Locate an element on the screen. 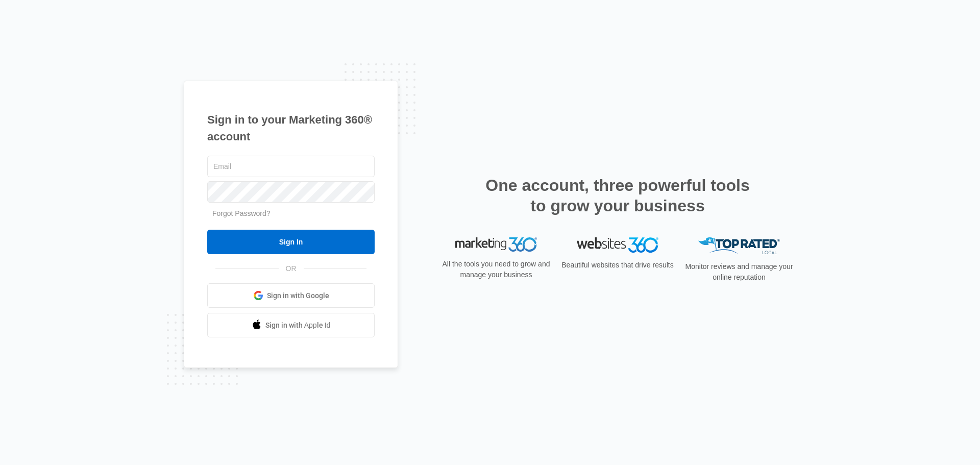 Image resolution: width=980 pixels, height=465 pixels. p: Monitor reviews and manage your online reputation is located at coordinates (739, 272).